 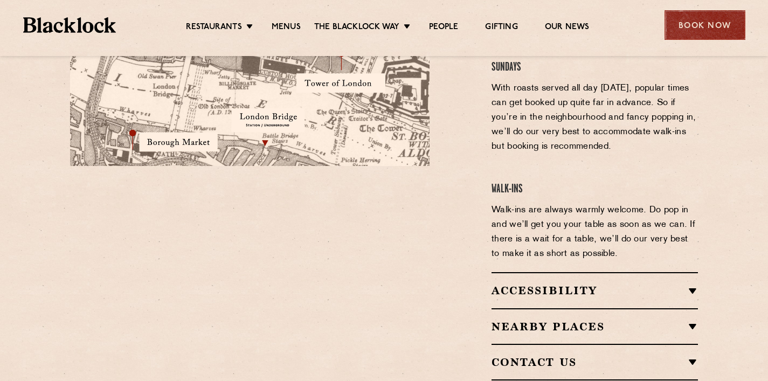 I want to click on h4: WALK-INS, so click(x=594, y=189).